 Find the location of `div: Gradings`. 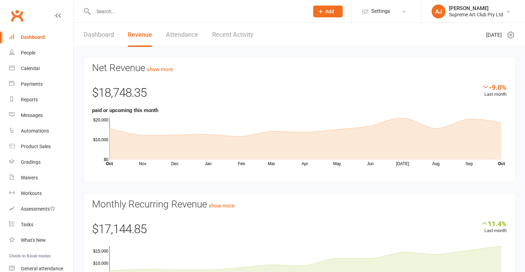

div: Gradings is located at coordinates (31, 162).